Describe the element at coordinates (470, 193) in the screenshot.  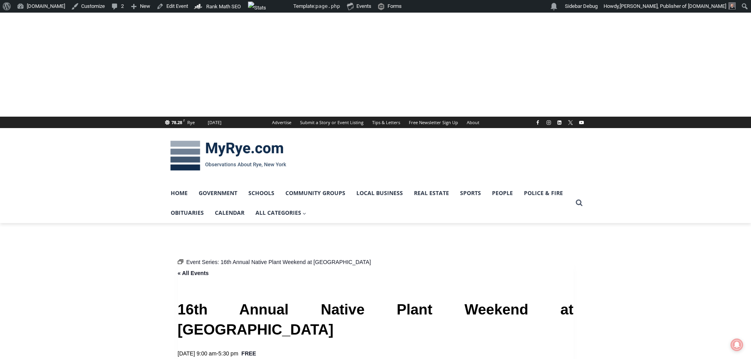
I see `a: Sports` at that location.